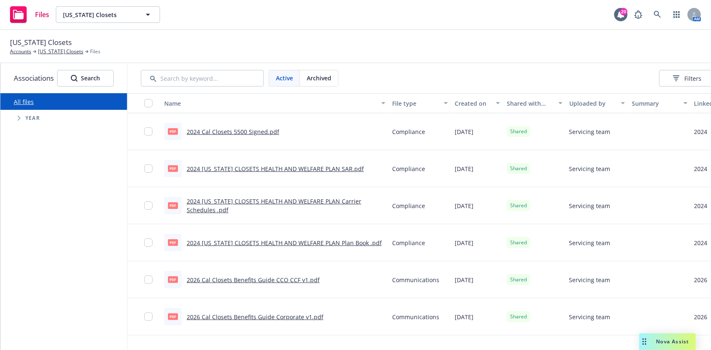 The image size is (711, 350). Describe the element at coordinates (655, 103) in the screenshot. I see `div: Summary` at that location.